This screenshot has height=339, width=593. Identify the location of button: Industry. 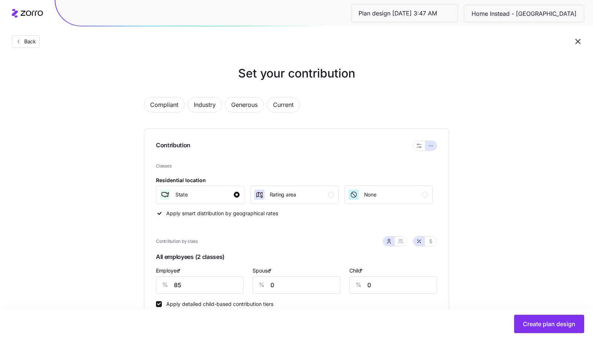
(205, 105).